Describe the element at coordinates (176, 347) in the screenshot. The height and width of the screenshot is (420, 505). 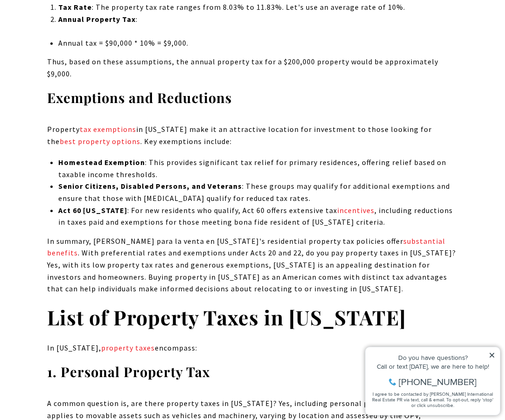
I see `span: encompass:` at that location.